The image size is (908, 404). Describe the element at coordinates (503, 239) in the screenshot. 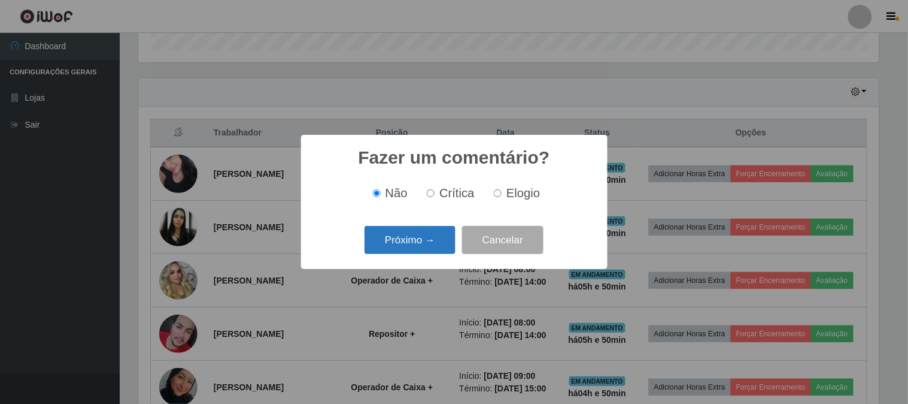

I see `button: Cancelar` at that location.